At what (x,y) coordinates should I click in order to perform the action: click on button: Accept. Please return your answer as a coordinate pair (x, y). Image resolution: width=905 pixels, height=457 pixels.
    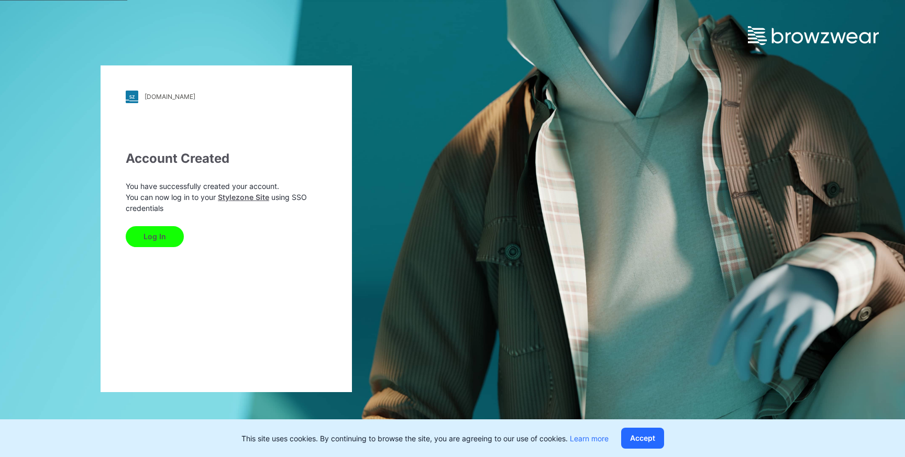
    Looking at the image, I should click on (643, 439).